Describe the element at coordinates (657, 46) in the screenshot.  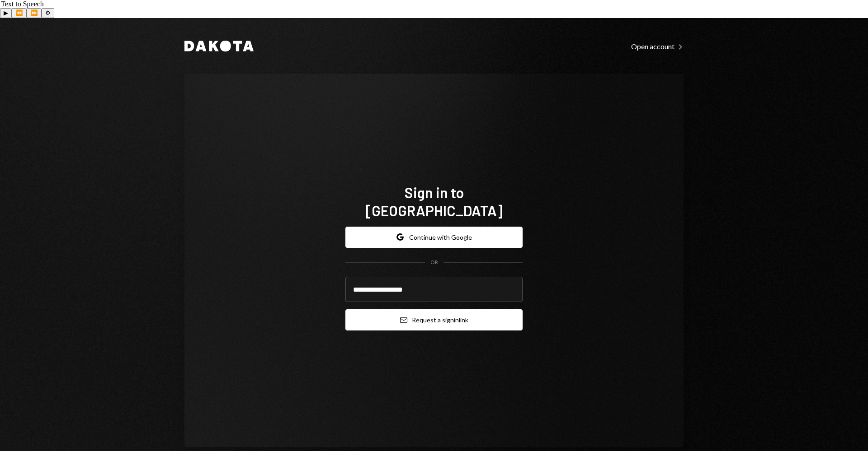
I see `div: Open account` at that location.